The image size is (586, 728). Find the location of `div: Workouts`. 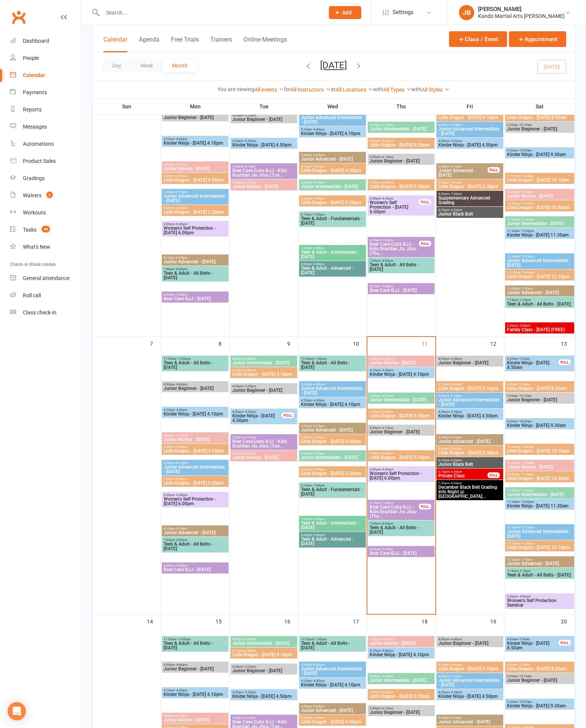

div: Workouts is located at coordinates (35, 213).